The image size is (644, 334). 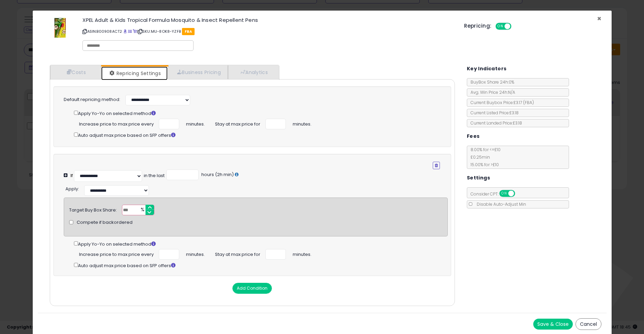 What do you see at coordinates (493, 112) in the screenshot?
I see `span: Current Listed Price: £3.18` at bounding box center [493, 112].